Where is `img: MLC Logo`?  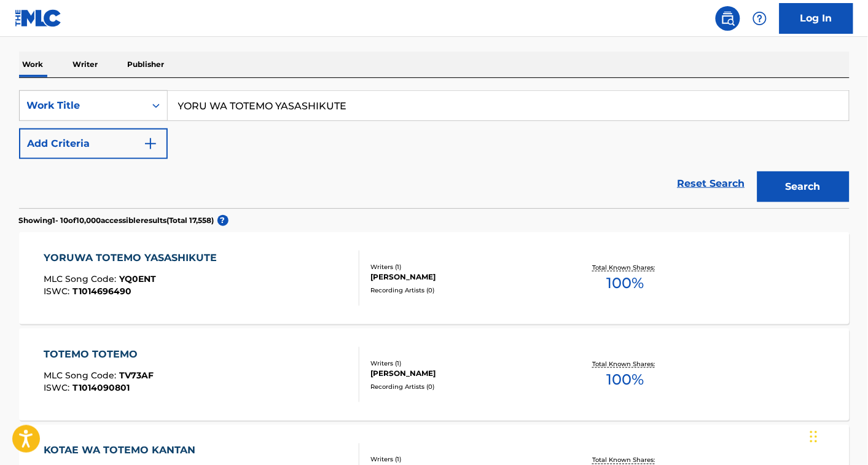 img: MLC Logo is located at coordinates (38, 18).